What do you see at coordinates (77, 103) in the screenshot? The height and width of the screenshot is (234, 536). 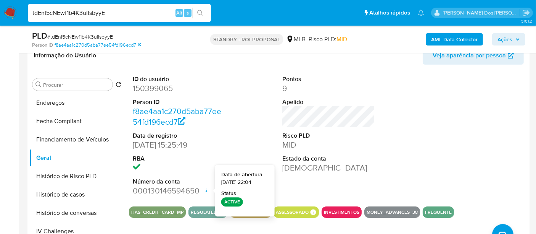 I see `button: Endereços` at bounding box center [77, 103].